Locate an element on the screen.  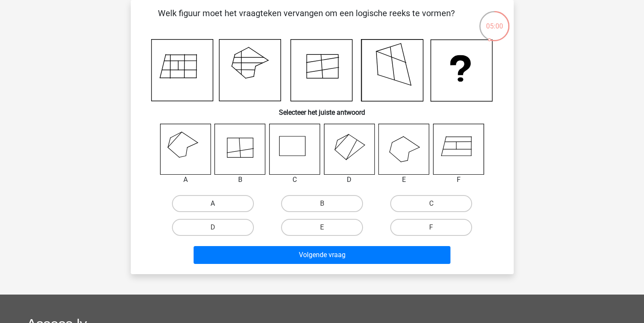
p: Welk figuur moet het vraagteken vervangen om een logische reeks te vormen? is located at coordinates (306, 19).